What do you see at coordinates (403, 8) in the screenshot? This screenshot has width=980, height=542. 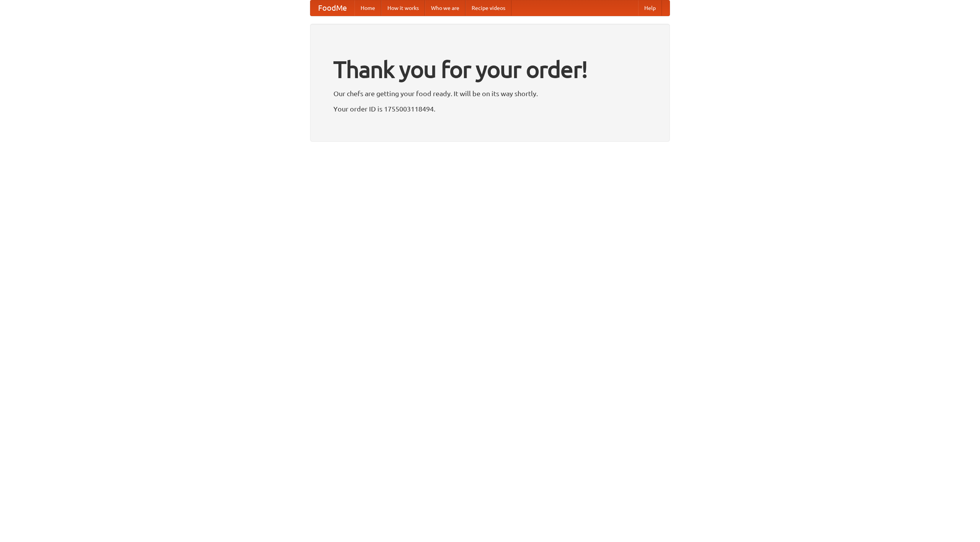 I see `a: How it works` at bounding box center [403, 8].